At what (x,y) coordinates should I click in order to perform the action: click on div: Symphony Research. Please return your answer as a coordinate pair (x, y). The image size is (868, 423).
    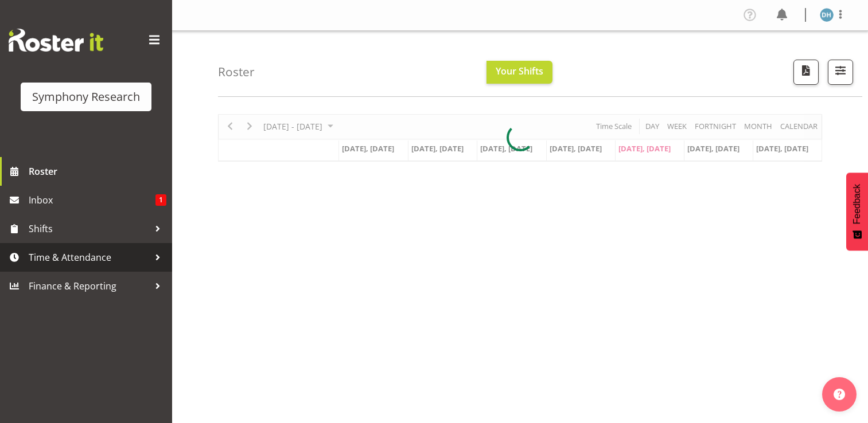
    Looking at the image, I should click on (86, 97).